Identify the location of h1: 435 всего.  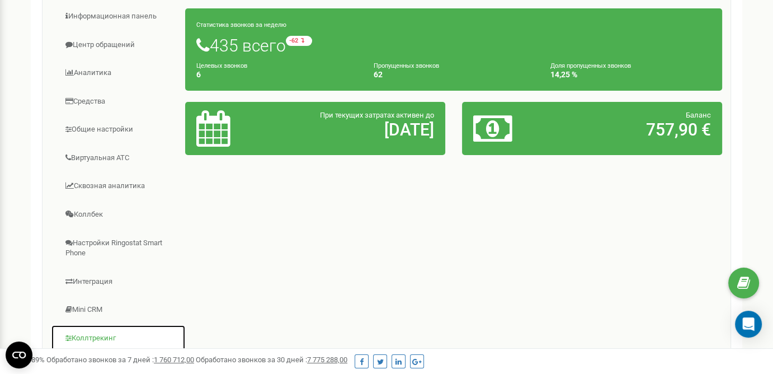
(454, 45).